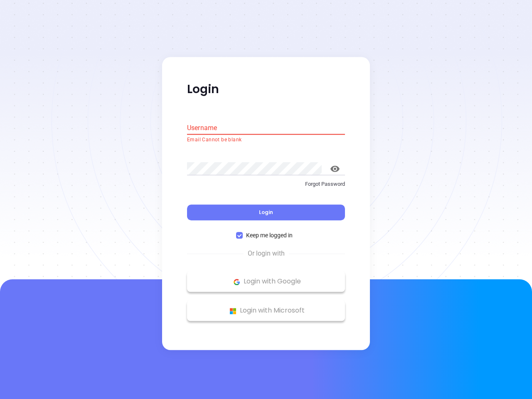 The height and width of the screenshot is (399, 532). I want to click on p: Forgot Password, so click(266, 184).